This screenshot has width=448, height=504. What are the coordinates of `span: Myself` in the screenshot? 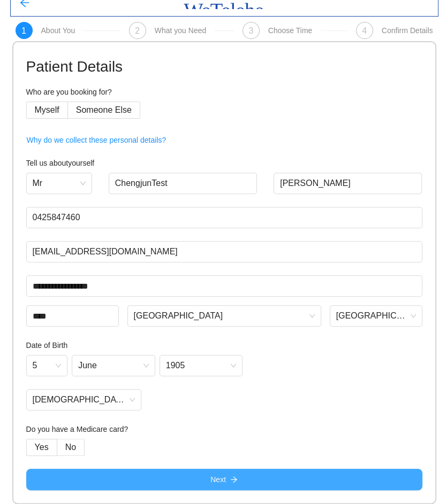 It's located at (47, 110).